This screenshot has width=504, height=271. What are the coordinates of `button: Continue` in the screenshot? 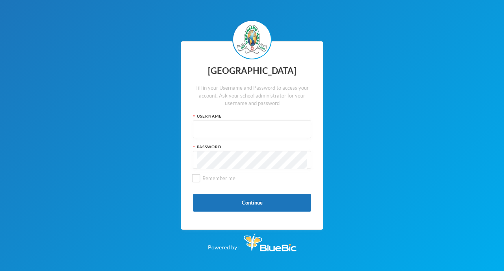 It's located at (252, 203).